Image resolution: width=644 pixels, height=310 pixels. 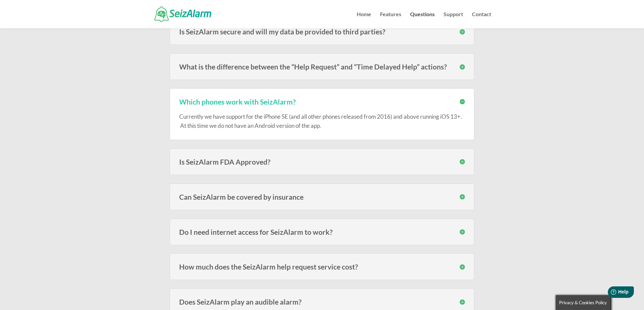 I want to click on h3: Which phones work with SeizAlarm?, so click(x=322, y=102).